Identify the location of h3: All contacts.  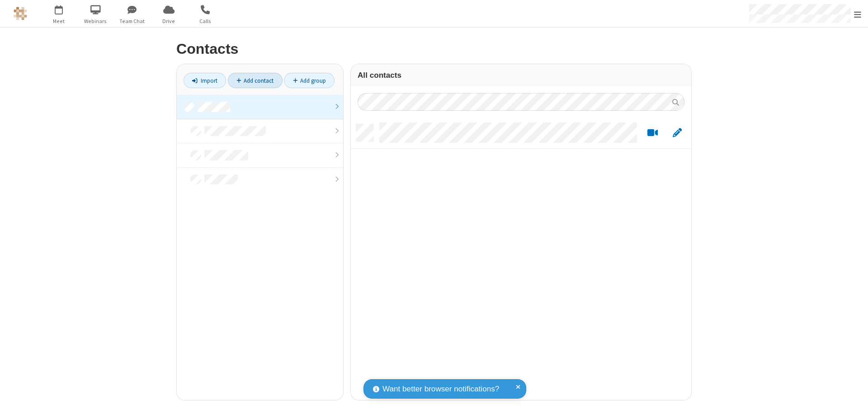
(521, 75).